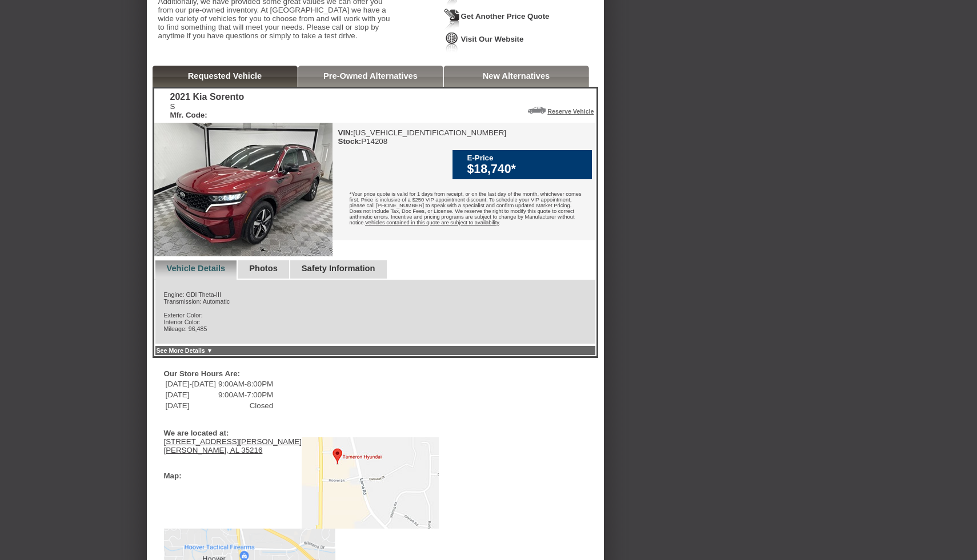  What do you see at coordinates (452, 42) in the screenshot?
I see `img: Icon_VisitWebsite.png` at bounding box center [452, 42].